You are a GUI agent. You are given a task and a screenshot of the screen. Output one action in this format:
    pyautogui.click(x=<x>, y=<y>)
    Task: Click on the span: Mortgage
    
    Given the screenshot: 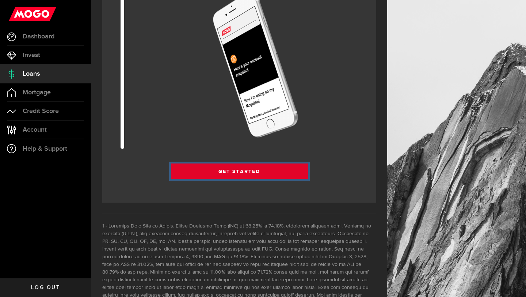 What is the action you would take?
    pyautogui.click(x=37, y=92)
    